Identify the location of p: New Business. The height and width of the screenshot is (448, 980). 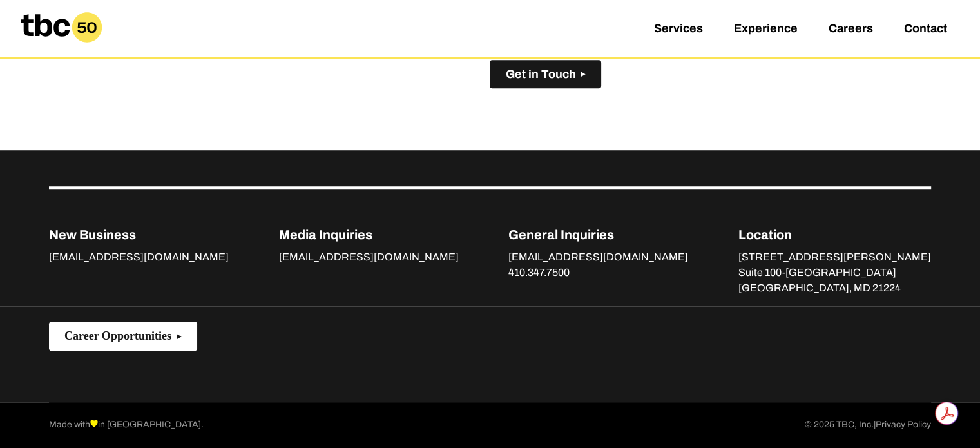
(139, 235).